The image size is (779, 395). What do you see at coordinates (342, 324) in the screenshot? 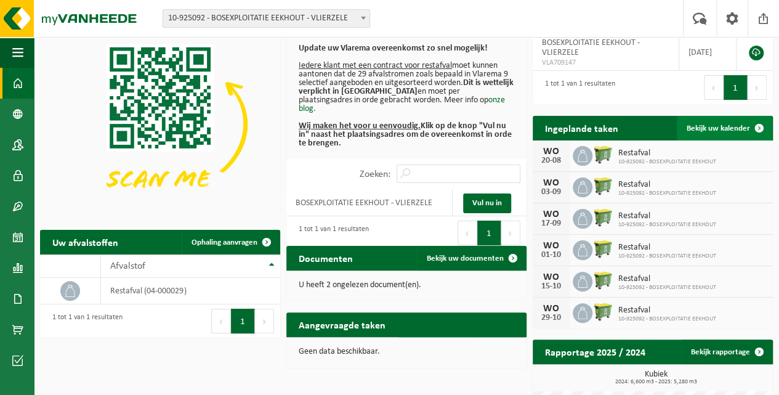
I see `h2: Aangevraagde taken` at bounding box center [342, 324].